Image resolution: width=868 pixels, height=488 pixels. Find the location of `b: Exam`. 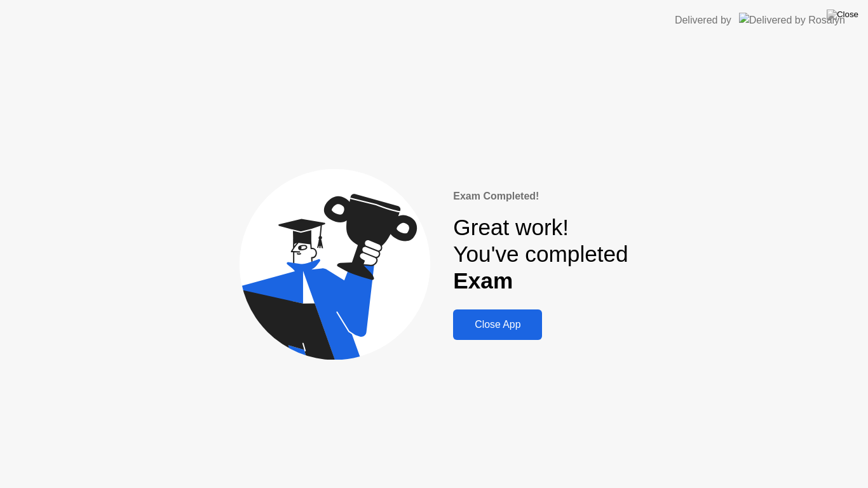

b: Exam is located at coordinates (482, 280).